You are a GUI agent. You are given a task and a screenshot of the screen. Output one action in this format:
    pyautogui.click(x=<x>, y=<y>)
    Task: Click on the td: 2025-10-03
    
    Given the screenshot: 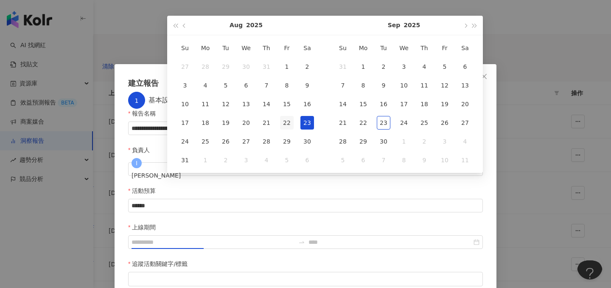 What is the action you would take?
    pyautogui.click(x=445, y=141)
    